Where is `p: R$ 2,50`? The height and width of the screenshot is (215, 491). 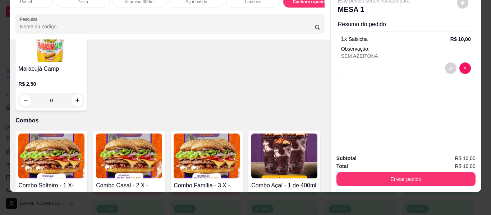 p: R$ 2,50 is located at coordinates (51, 84).